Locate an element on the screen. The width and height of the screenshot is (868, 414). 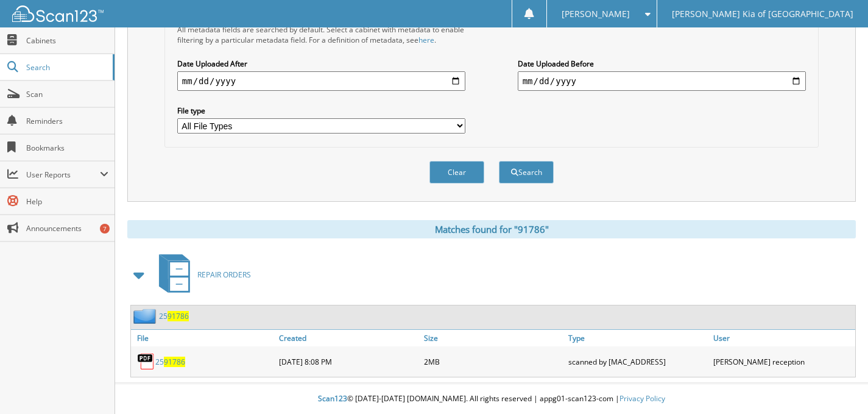
span: User Reports is located at coordinates (63, 174).